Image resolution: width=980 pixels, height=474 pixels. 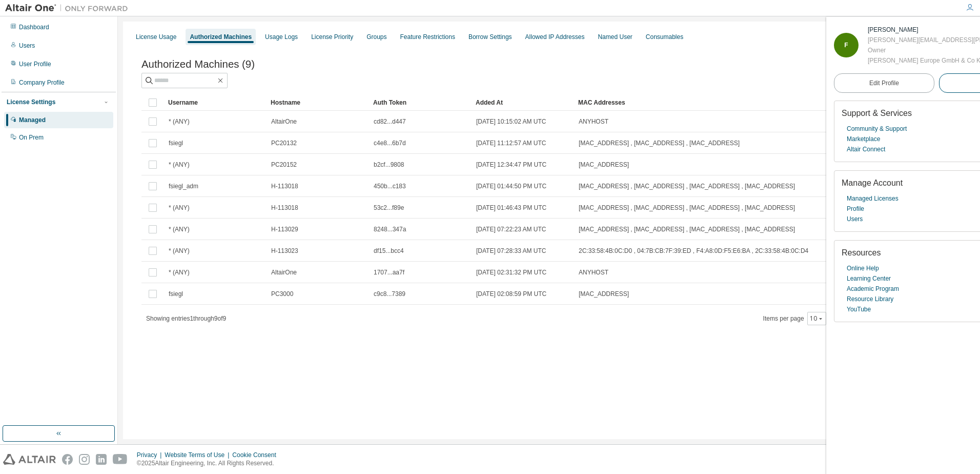 I want to click on div: Named User, so click(x=615, y=37).